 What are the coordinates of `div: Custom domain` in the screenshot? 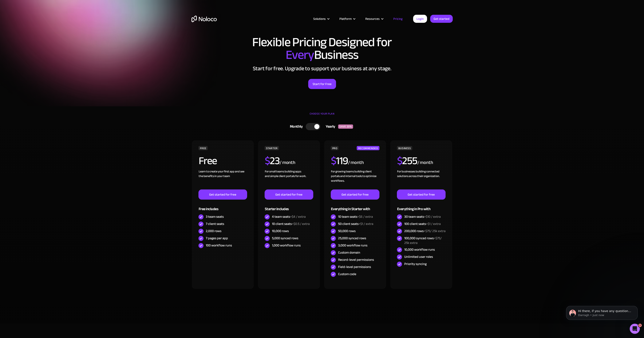 It's located at (349, 252).